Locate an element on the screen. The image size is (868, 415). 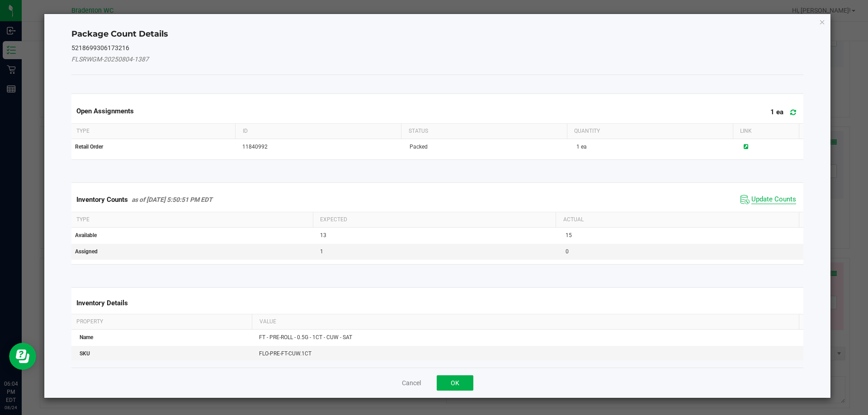
span: FLO-PRE-FT-CUW.1CT is located at coordinates (286, 353).